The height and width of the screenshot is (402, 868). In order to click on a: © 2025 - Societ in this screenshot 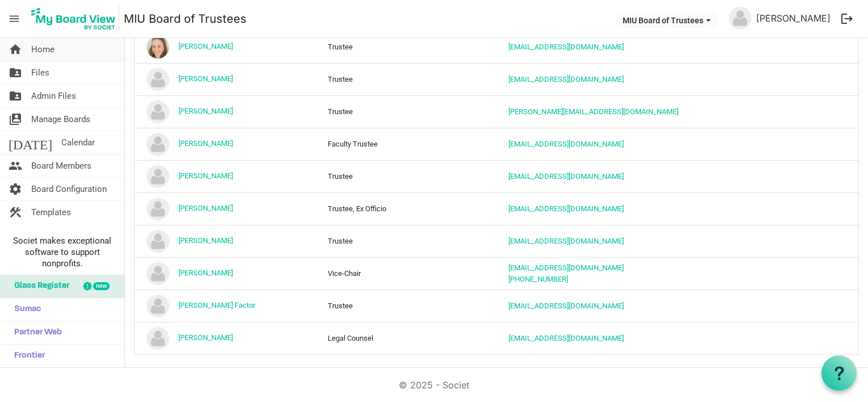, I will do `click(434, 385)`.